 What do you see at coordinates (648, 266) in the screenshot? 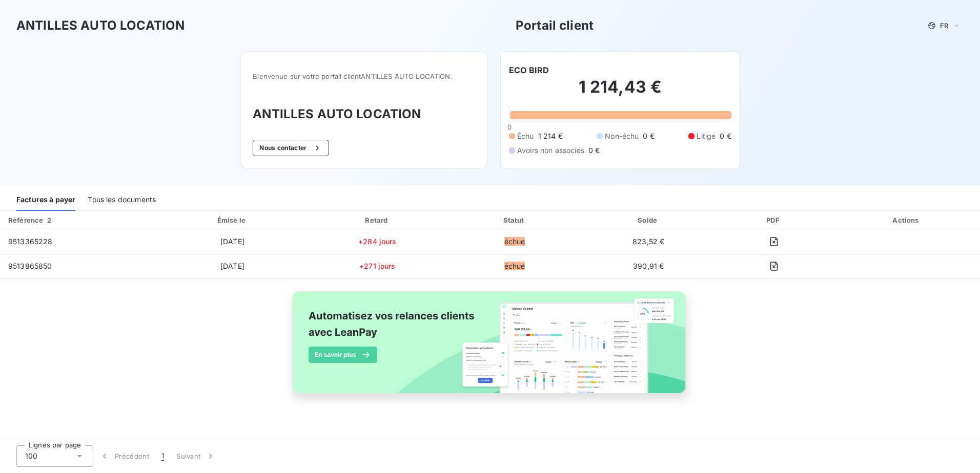
I see `span: 390,91 €` at bounding box center [648, 266].